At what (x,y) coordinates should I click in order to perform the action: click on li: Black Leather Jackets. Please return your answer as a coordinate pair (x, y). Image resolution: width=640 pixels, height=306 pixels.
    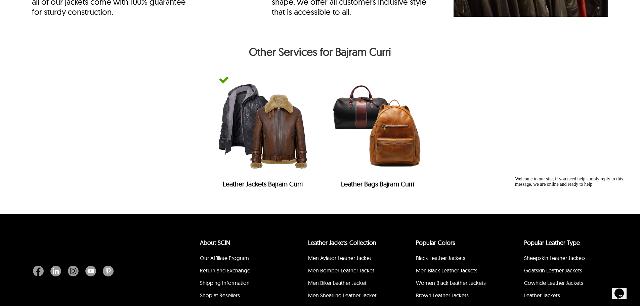
    Looking at the image, I should click on (455, 259).